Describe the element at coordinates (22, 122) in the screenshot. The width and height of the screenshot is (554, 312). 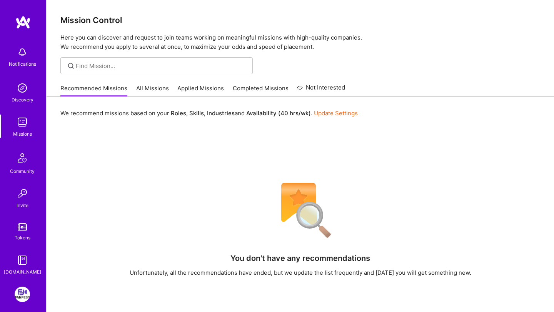
I see `img: teamwork` at that location.